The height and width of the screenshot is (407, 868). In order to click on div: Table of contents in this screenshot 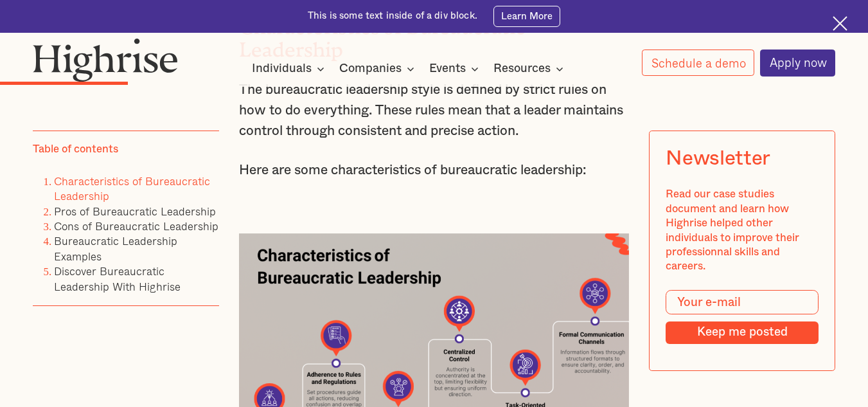, I will do `click(76, 149)`.